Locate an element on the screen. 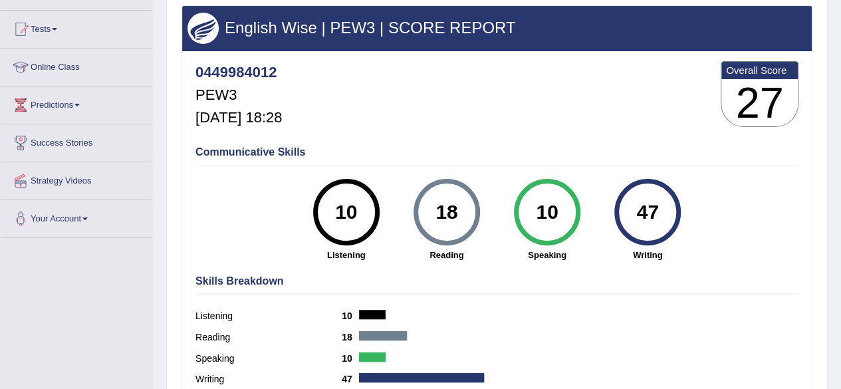  strong: Writing is located at coordinates (648, 255).